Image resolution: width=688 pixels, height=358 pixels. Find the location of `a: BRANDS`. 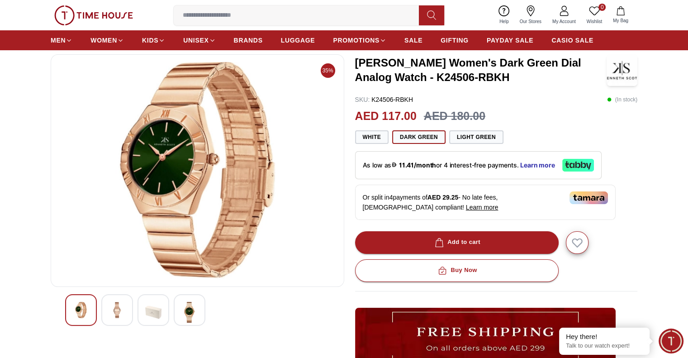

a: BRANDS is located at coordinates (248, 40).